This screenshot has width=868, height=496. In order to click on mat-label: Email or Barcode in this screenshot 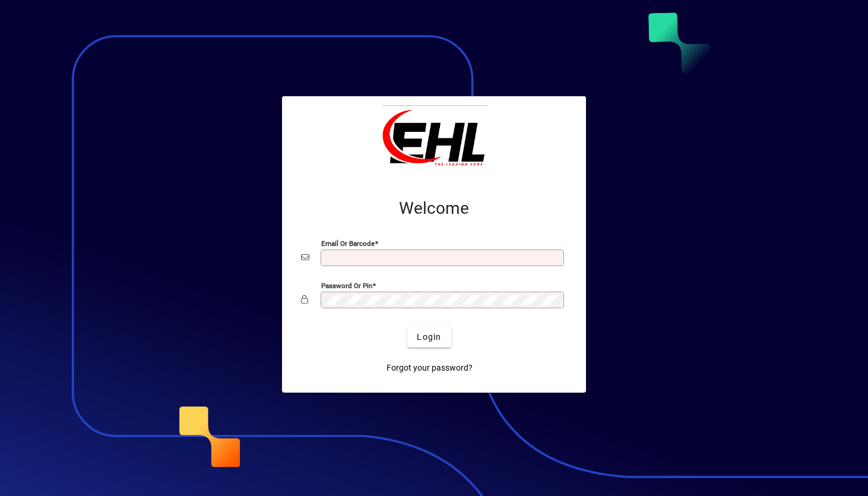, I will do `click(348, 243)`.